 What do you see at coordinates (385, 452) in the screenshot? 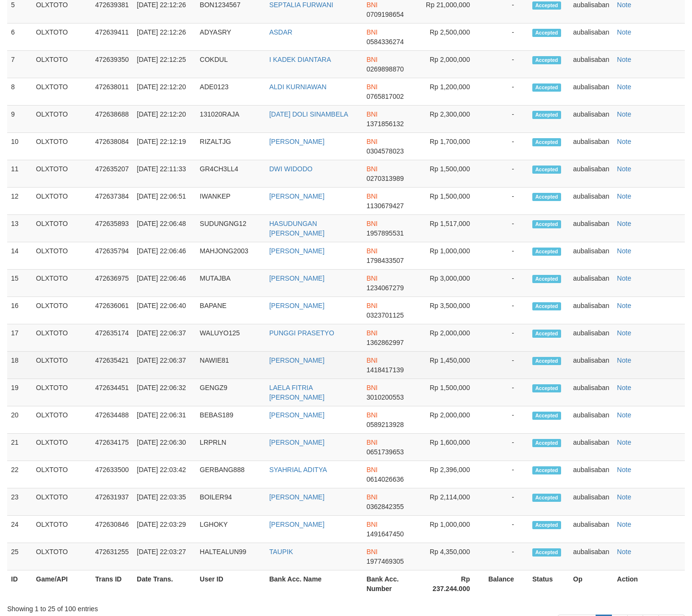
I see `span: Copy 0651739653 to clipboard` at bounding box center [385, 452].